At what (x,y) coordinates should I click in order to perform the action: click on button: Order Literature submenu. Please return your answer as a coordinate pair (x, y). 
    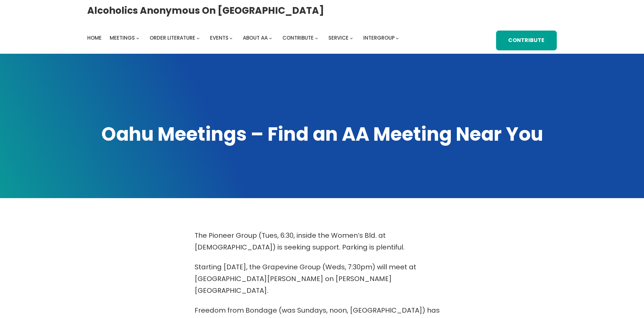
    Looking at the image, I should click on (198, 38).